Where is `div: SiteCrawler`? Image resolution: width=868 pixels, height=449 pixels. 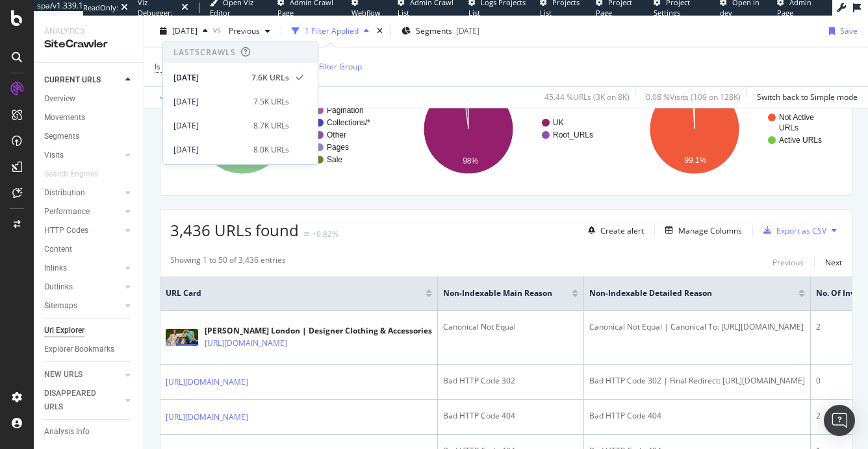 div: SiteCrawler is located at coordinates (88, 44).